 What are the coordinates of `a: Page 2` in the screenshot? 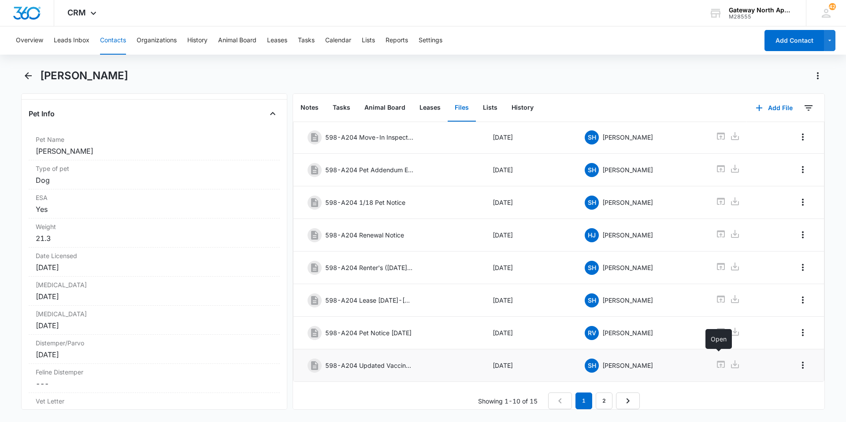 It's located at (604, 401).